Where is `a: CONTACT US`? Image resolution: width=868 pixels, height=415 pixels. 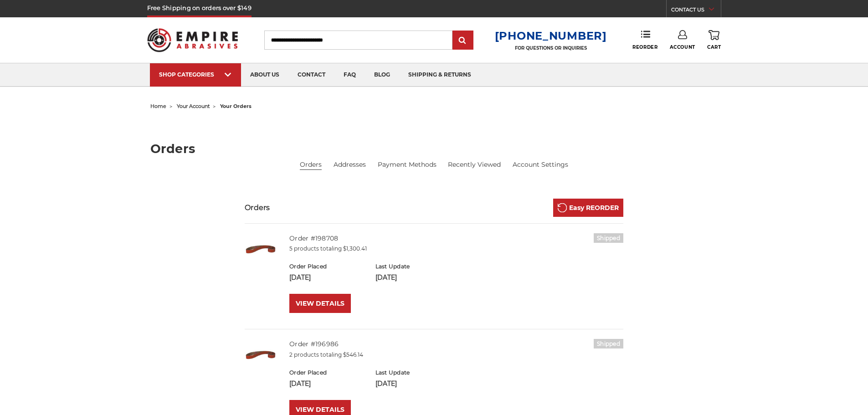
a: CONTACT US is located at coordinates (696, 11).